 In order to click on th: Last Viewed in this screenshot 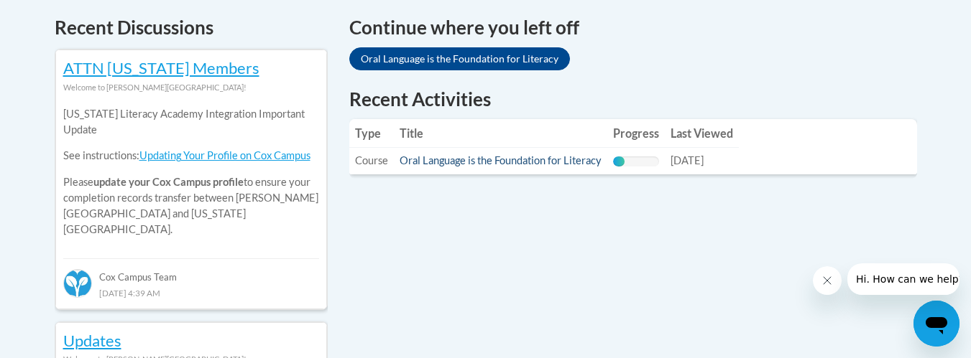, I will do `click(701, 134)`.